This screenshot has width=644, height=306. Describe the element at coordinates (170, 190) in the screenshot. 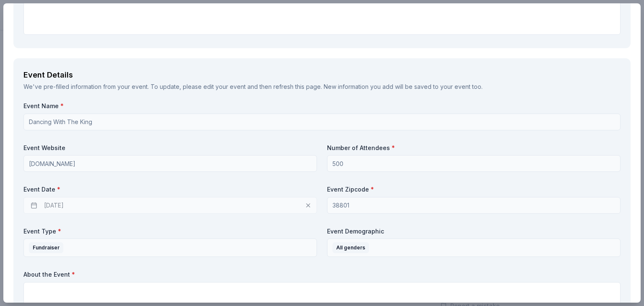

I see `label: Event Date` at that location.